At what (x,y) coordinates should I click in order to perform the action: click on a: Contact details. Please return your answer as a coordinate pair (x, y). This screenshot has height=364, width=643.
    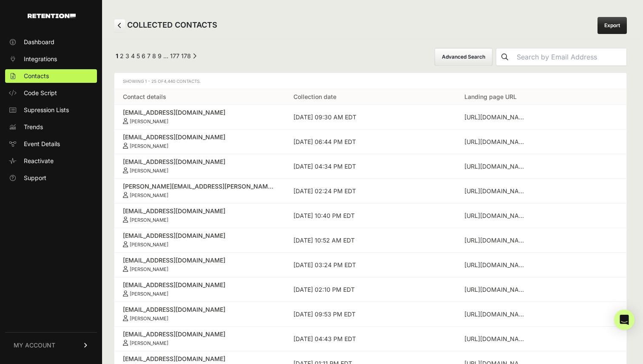
    Looking at the image, I should click on (145, 97).